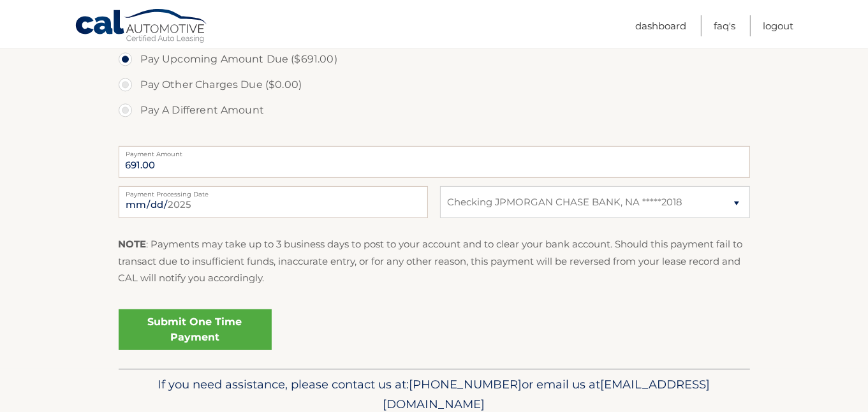 The height and width of the screenshot is (412, 868). I want to click on label: Pay Upcoming Amount Due ($691.00), so click(434, 60).